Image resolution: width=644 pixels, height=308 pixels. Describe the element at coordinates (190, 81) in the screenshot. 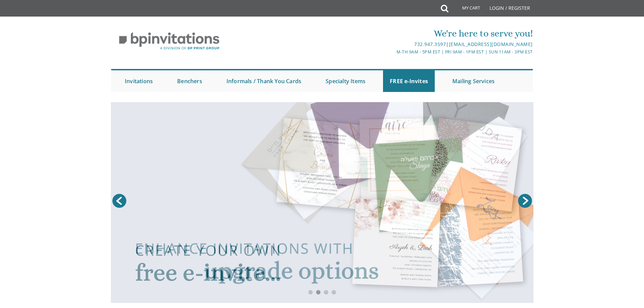

I see `a: Benchers` at that location.